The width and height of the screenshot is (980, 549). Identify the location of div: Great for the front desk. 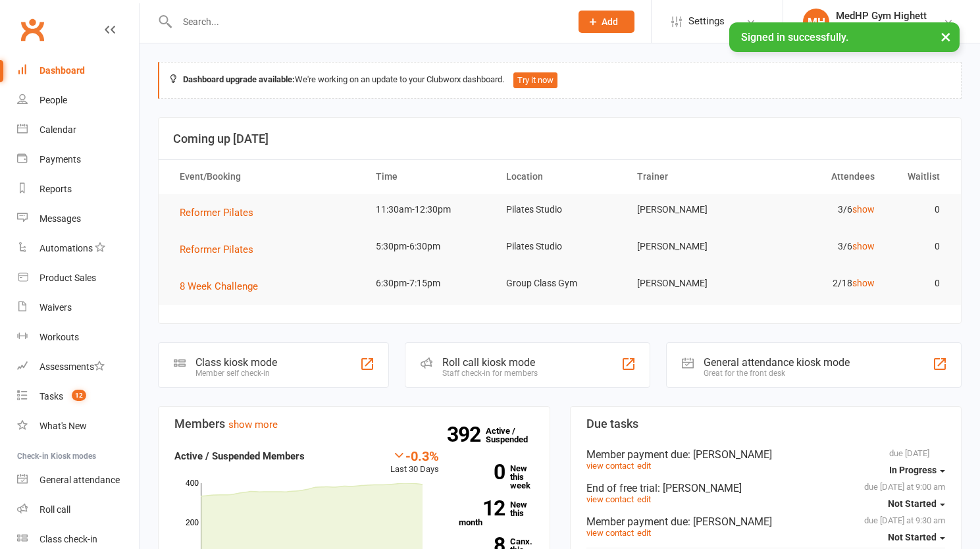
(777, 373).